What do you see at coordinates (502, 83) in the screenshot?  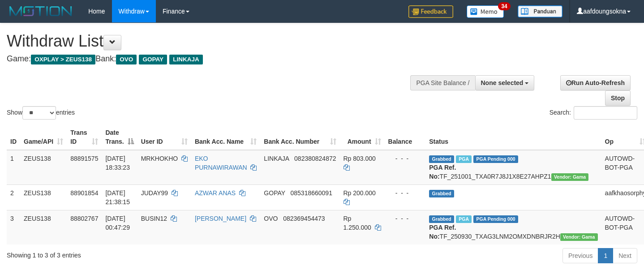 I see `span: None selected` at bounding box center [502, 83].